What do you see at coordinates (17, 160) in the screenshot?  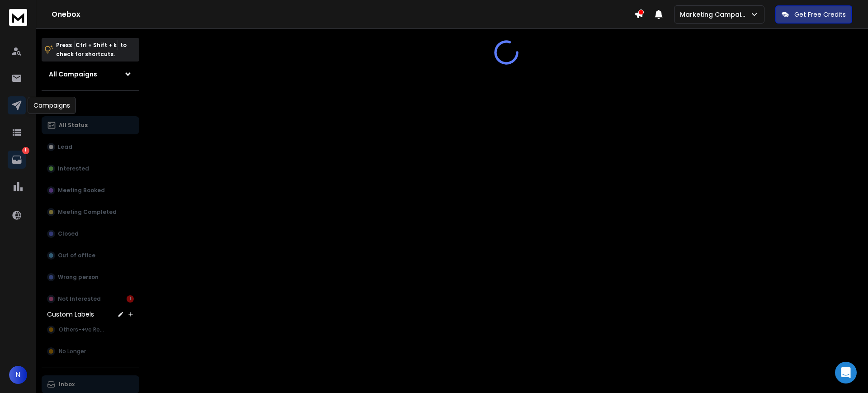 I see `a: 1` at bounding box center [17, 160].